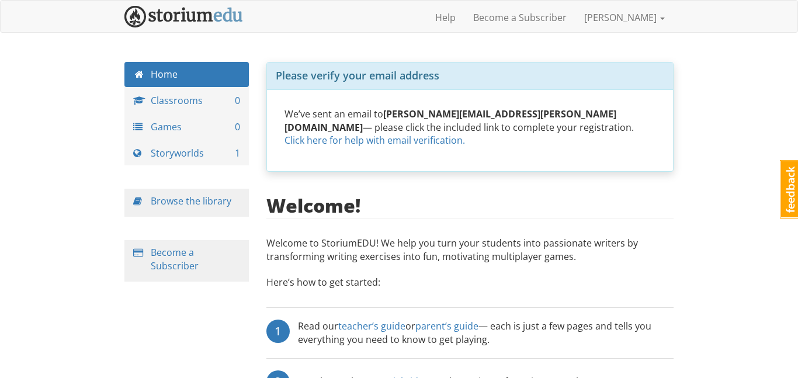 The height and width of the screenshot is (378, 798). What do you see at coordinates (358, 75) in the screenshot?
I see `span: Please verify your email address` at bounding box center [358, 75].